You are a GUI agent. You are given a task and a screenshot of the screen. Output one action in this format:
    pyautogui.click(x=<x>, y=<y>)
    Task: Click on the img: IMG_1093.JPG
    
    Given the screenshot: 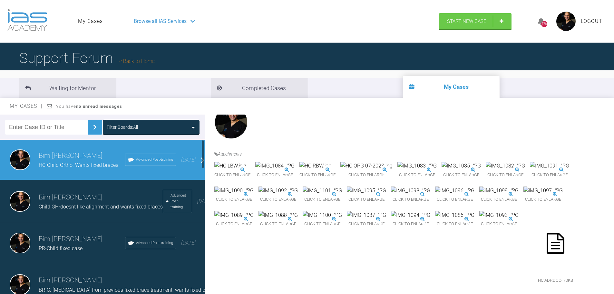 What is the action you would take?
    pyautogui.click(x=499, y=215)
    